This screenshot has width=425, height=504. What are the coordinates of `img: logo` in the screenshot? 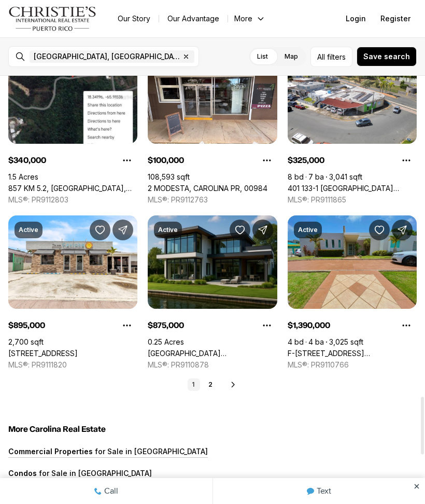 It's located at (52, 19).